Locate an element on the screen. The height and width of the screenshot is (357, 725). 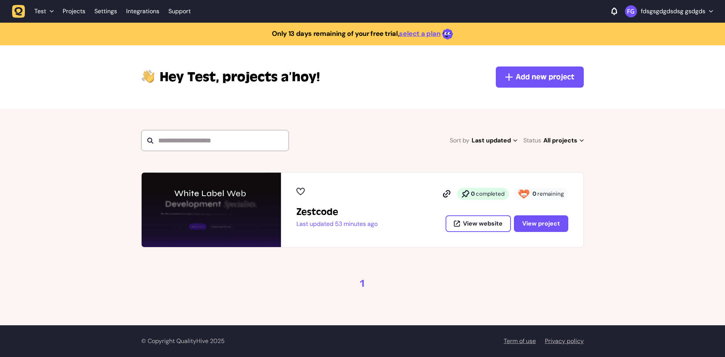
span: Sort by is located at coordinates (459, 140).